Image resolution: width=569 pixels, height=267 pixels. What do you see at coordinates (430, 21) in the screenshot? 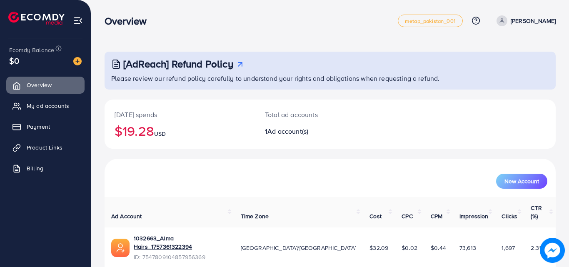
I see `a: metap_pakistan_001` at bounding box center [430, 21].